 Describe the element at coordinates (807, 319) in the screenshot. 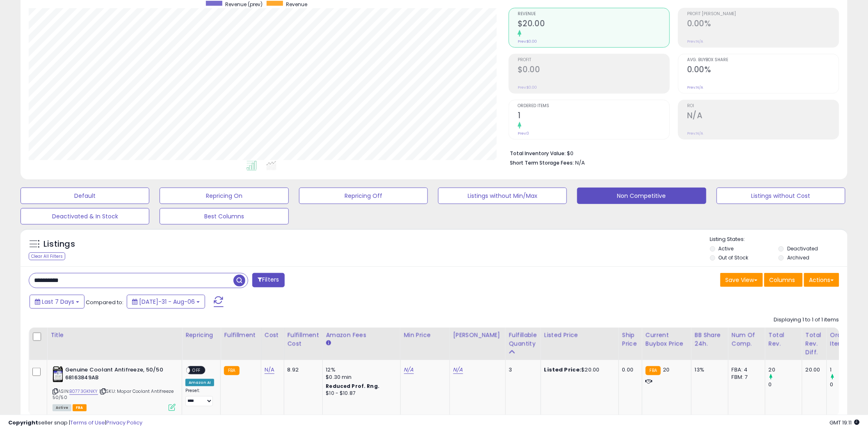

I see `div: Displaying 1 to 1 of 1 items` at that location.